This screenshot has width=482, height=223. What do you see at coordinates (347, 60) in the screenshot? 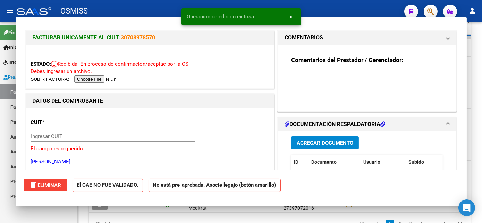
I see `strong: Comentarios del Prestador / Gerenciador:` at bounding box center [347, 60].